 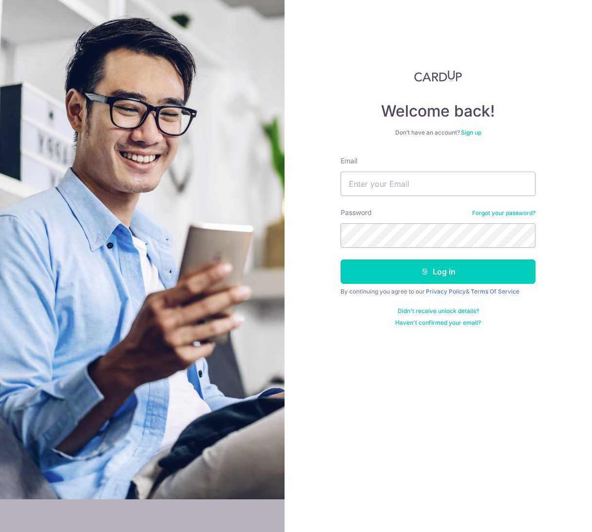 I want to click on a: Forgot your password?, so click(x=504, y=213).